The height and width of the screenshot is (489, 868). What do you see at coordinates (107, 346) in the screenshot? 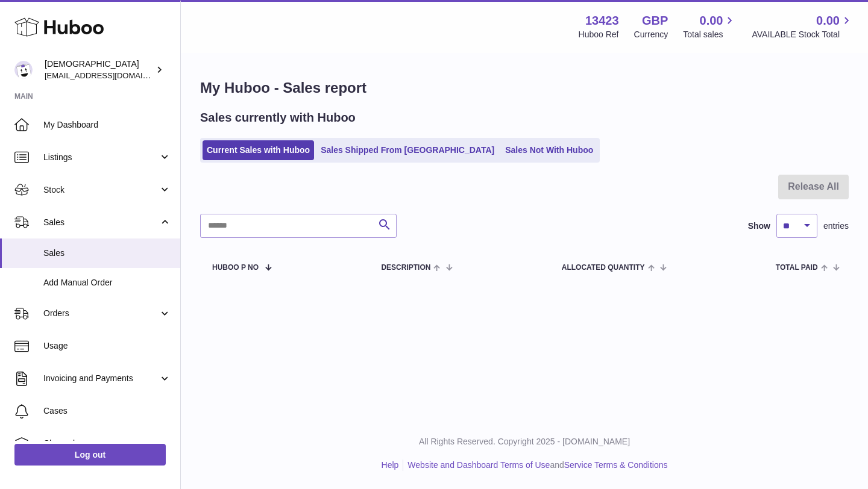
I see `span: Usage` at bounding box center [107, 346].